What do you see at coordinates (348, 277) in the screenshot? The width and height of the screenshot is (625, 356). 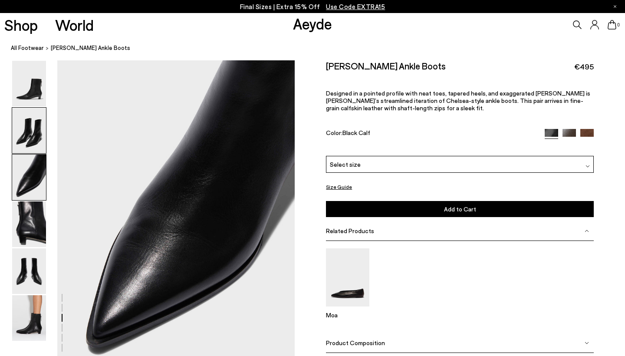 I see `img: Moa Pointed-Toe Flats` at bounding box center [348, 277].